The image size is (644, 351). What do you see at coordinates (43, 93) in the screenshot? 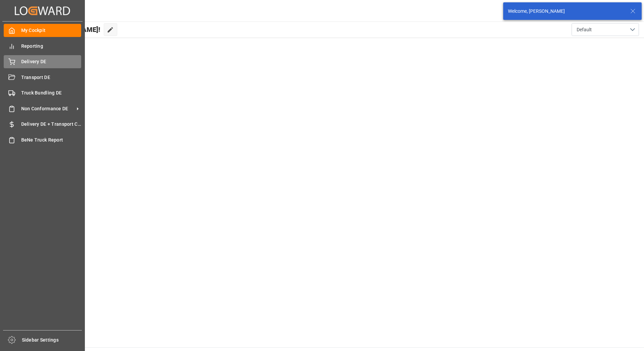
I see `a: Truck Bundling DE` at bounding box center [43, 93].